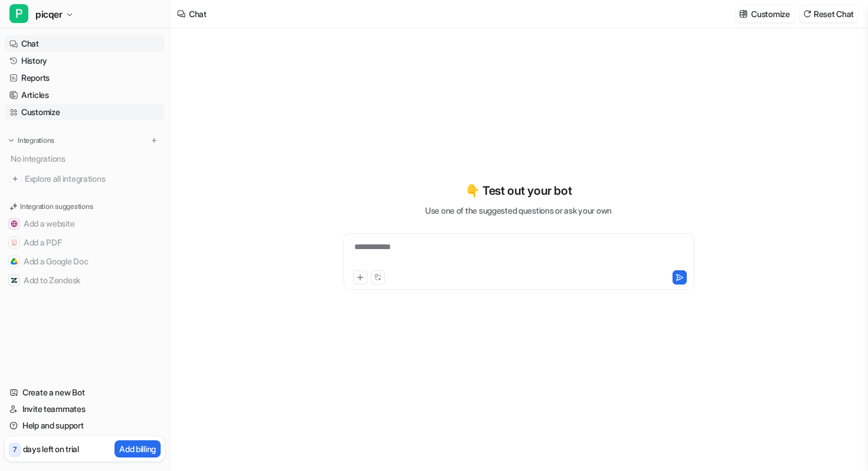 The image size is (868, 471). Describe the element at coordinates (84, 392) in the screenshot. I see `a: Create a new Bot` at that location.